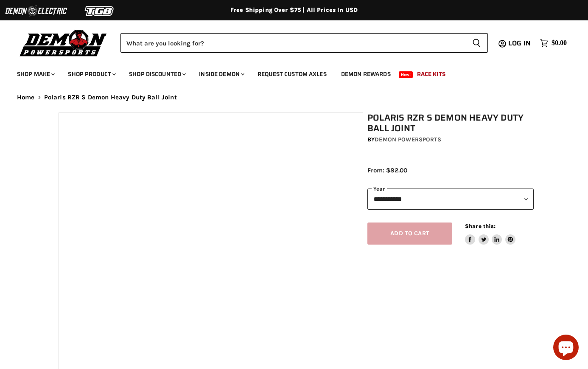  What do you see at coordinates (450, 140) in the screenshot?
I see `div: by` at bounding box center [450, 140].